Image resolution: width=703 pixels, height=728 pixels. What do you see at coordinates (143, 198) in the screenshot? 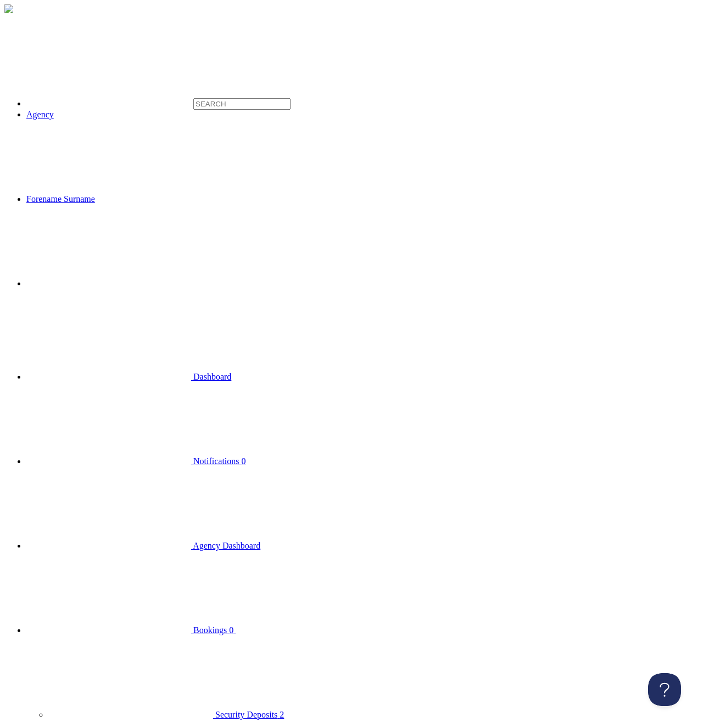
I see `a: Forename Surname` at bounding box center [143, 198].